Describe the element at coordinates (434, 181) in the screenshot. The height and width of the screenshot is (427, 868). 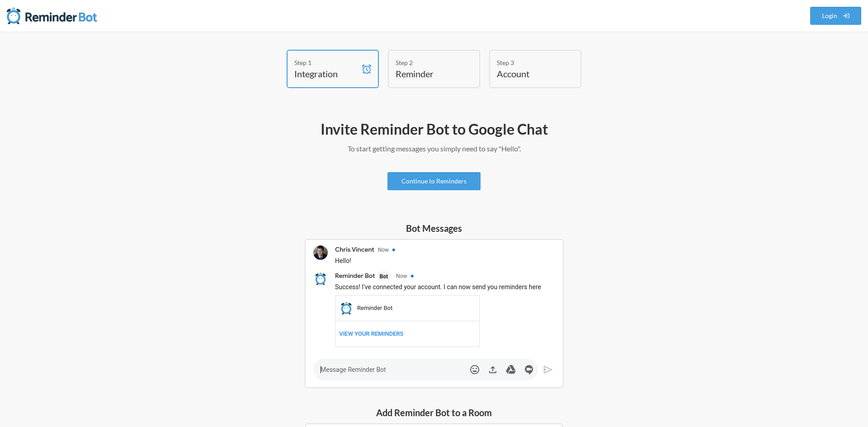
I see `a: Continue to Reminders` at that location.